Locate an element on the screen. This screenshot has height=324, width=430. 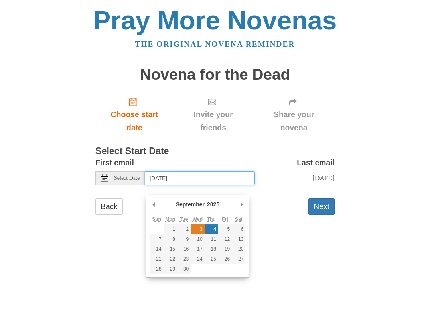
span: Choose start date is located at coordinates (134, 121).